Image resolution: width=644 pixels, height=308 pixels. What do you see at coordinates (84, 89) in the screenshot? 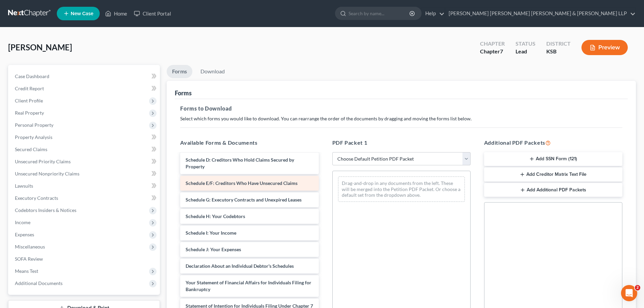
I see `a: Credit Report` at bounding box center [84, 89].